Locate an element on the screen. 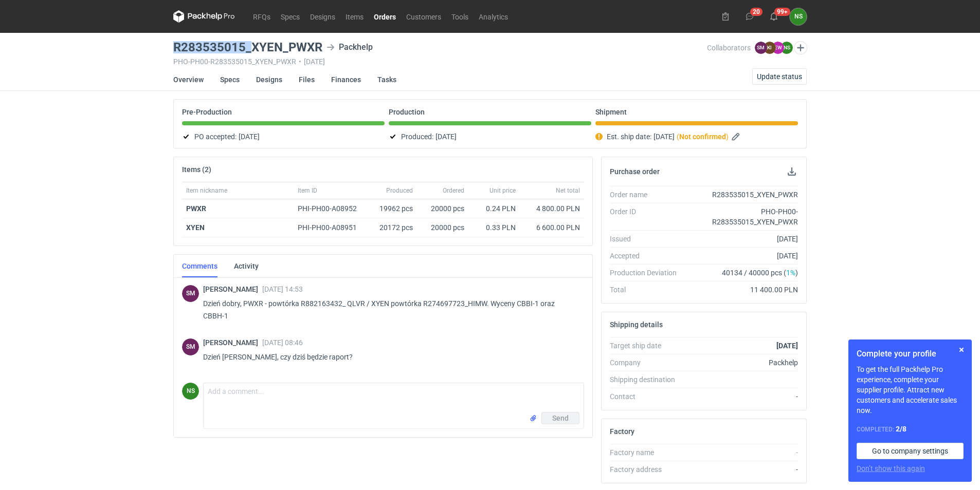  span: Collaborators is located at coordinates (728, 48).